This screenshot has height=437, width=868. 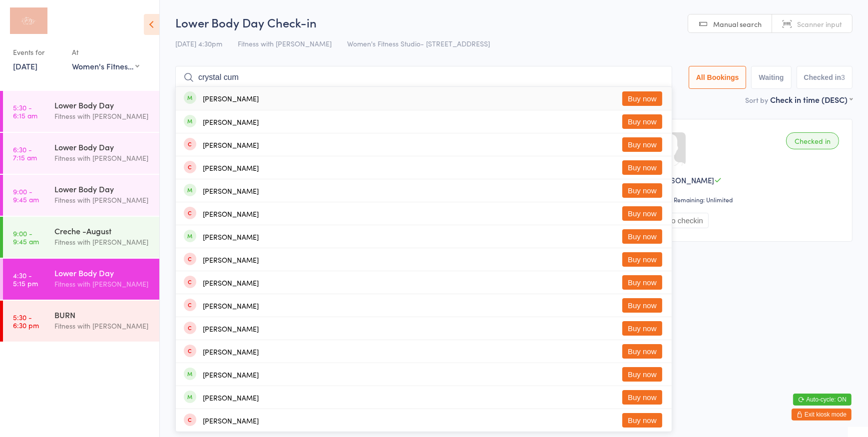 What do you see at coordinates (824, 77) in the screenshot?
I see `button: Checked in3` at bounding box center [824, 77].